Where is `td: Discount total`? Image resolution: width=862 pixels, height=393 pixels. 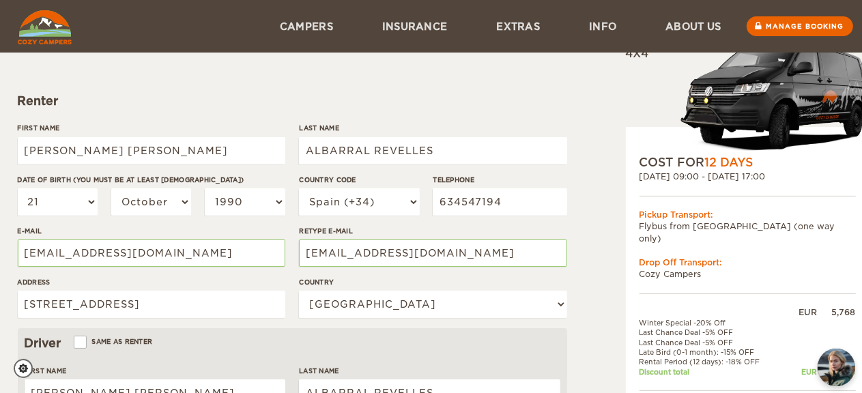 td: Discount total is located at coordinates (713, 372).